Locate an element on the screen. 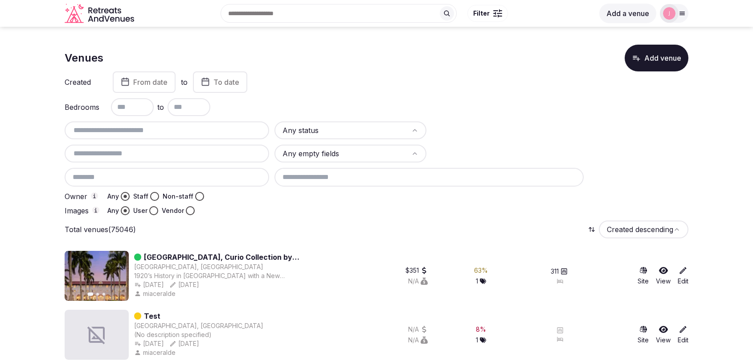  button: 8% is located at coordinates (481, 329).